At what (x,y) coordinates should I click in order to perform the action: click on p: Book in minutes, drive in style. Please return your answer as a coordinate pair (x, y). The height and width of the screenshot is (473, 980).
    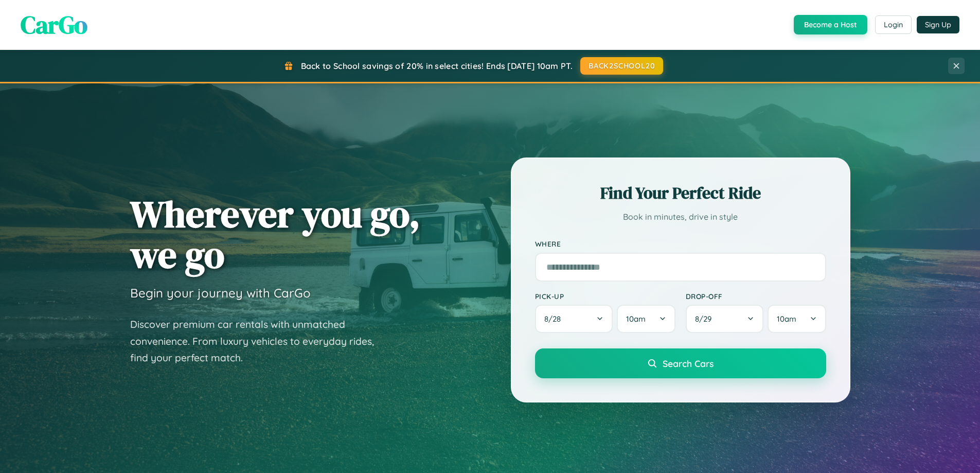
    Looking at the image, I should click on (680, 217).